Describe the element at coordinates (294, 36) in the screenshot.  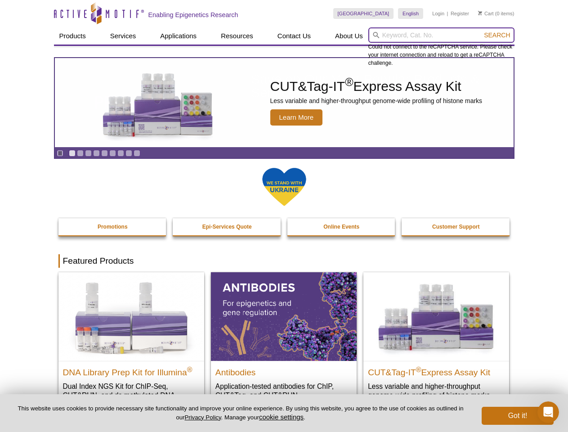
I see `a: Contact Us` at that location.